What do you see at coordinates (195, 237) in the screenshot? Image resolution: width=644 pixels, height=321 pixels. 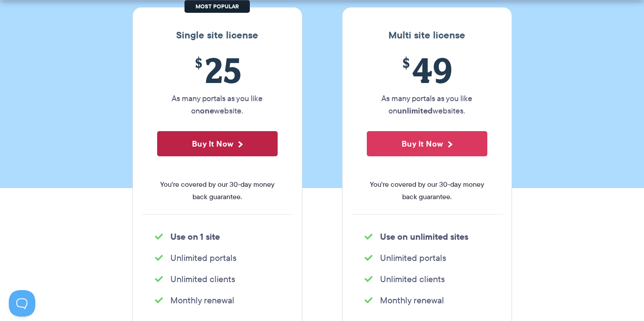 I see `strong: Use on 1 site` at bounding box center [195, 237].